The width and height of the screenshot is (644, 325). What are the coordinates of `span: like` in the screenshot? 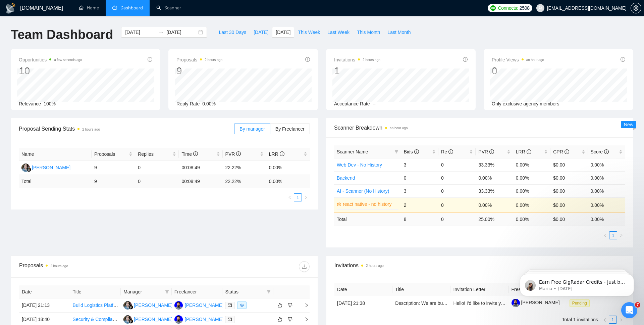 It's located at (280, 305).